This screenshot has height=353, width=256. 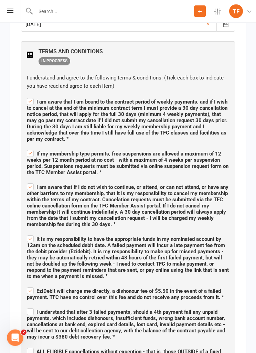 I want to click on span: IN PROGRESS, so click(x=54, y=62).